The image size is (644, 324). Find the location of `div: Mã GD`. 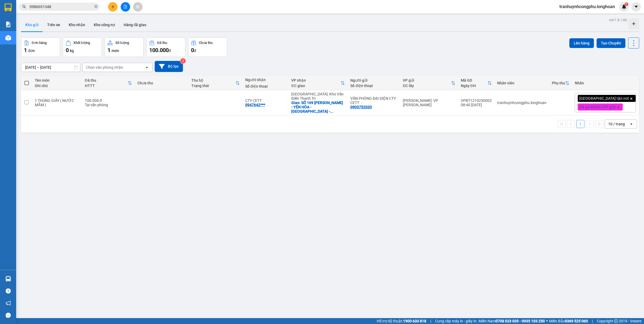

div: Mã GD is located at coordinates (474, 81).